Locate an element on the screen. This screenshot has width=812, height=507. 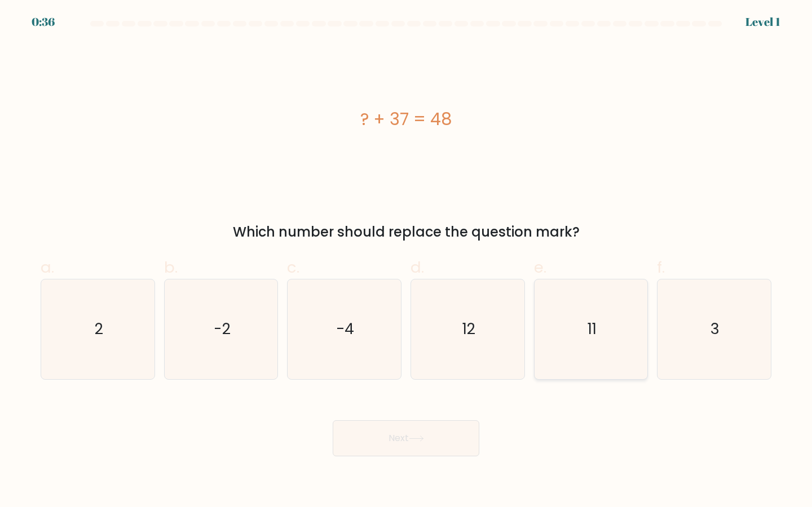
span: f. is located at coordinates (661, 267).